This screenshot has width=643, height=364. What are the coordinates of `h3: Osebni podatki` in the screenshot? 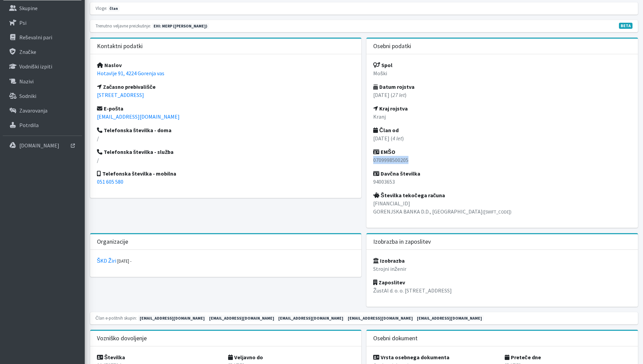 It's located at (392, 46).